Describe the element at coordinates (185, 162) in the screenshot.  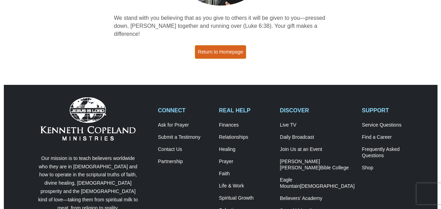
I see `a: Partnership` at that location.